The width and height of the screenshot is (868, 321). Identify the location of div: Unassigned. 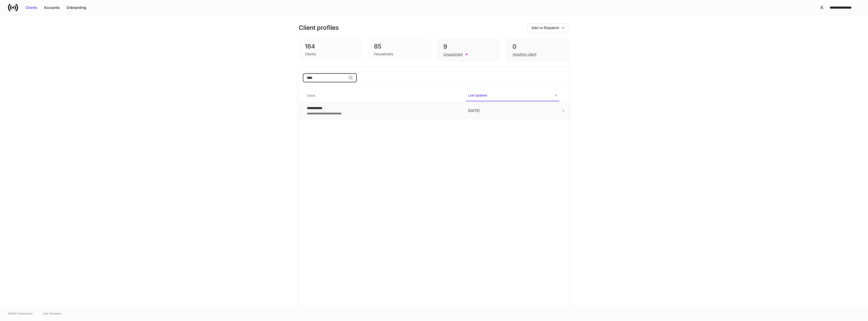
(453, 54).